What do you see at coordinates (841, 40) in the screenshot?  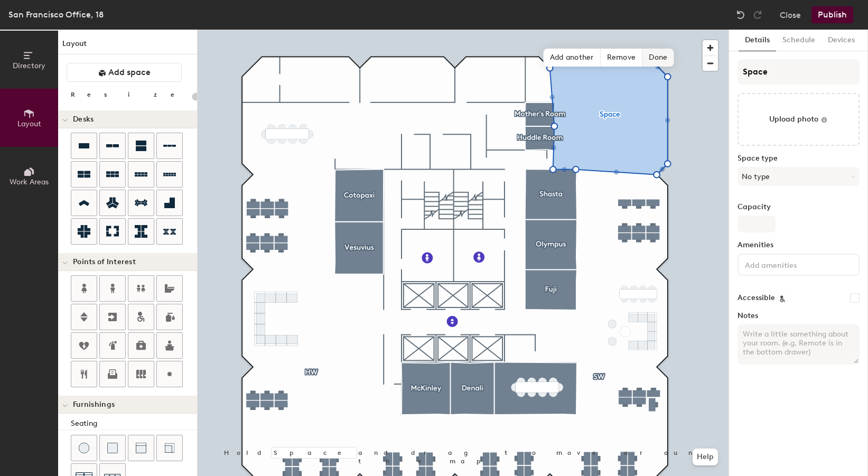 I see `button: Devices` at bounding box center [841, 40].